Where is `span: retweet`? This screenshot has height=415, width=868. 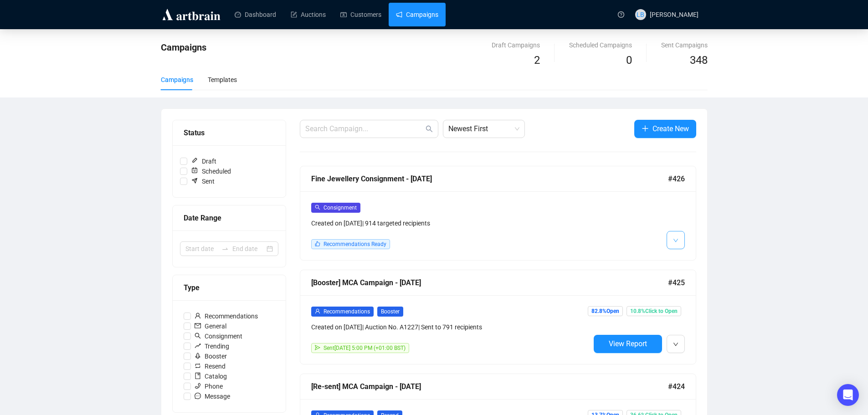 span: retweet is located at coordinates (198, 365).